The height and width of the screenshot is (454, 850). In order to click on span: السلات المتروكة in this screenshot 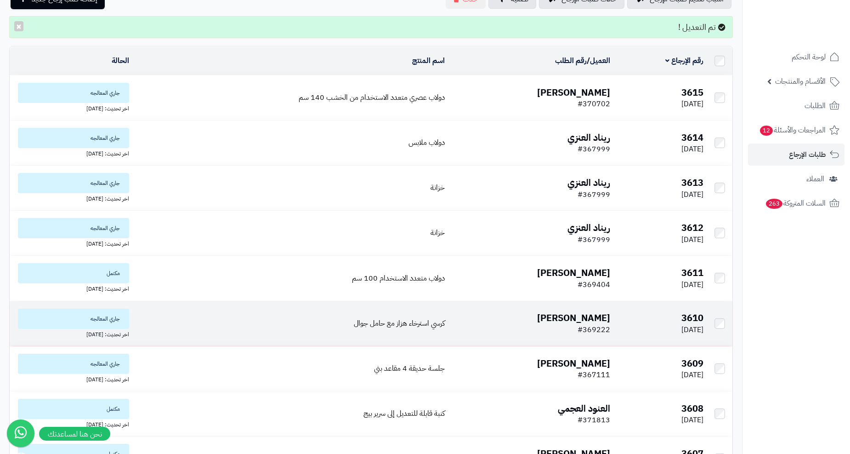, I will do `click(796, 203)`.